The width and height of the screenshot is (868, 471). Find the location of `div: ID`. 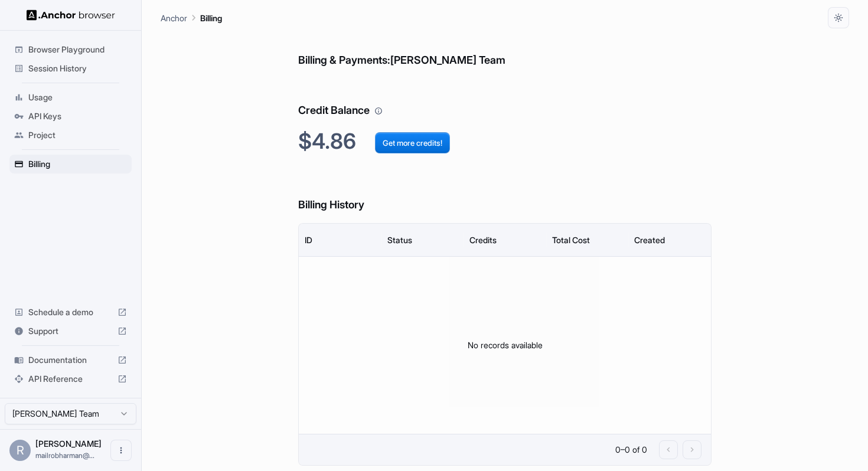

div: ID is located at coordinates (308, 240).